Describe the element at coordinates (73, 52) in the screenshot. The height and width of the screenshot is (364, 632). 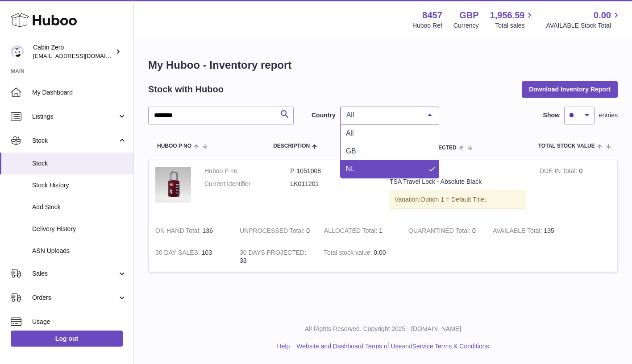
I see `div: Cabin Zero` at that location.